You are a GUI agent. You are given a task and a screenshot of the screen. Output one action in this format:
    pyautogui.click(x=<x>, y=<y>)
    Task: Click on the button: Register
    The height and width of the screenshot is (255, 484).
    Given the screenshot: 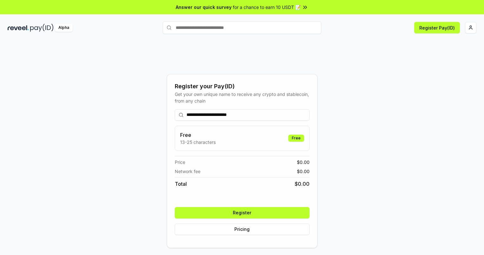 What is the action you would take?
    pyautogui.click(x=242, y=213)
    